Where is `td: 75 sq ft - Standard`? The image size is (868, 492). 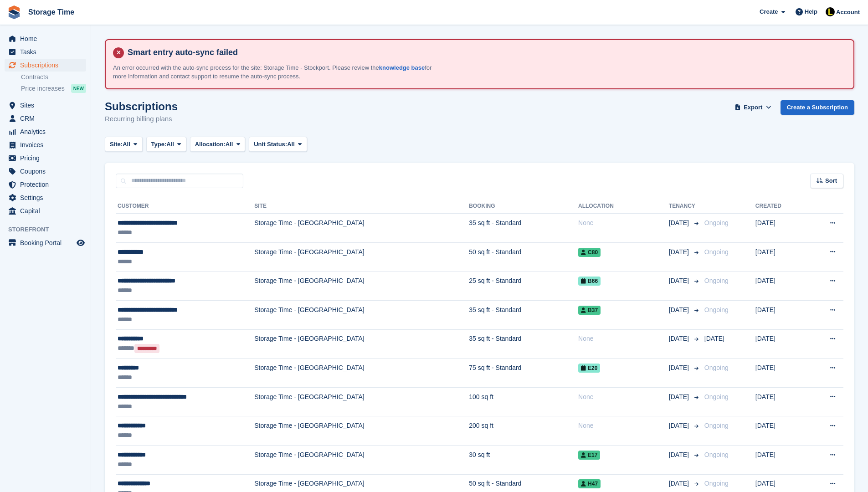 td: 75 sq ft - Standard is located at coordinates (523, 373).